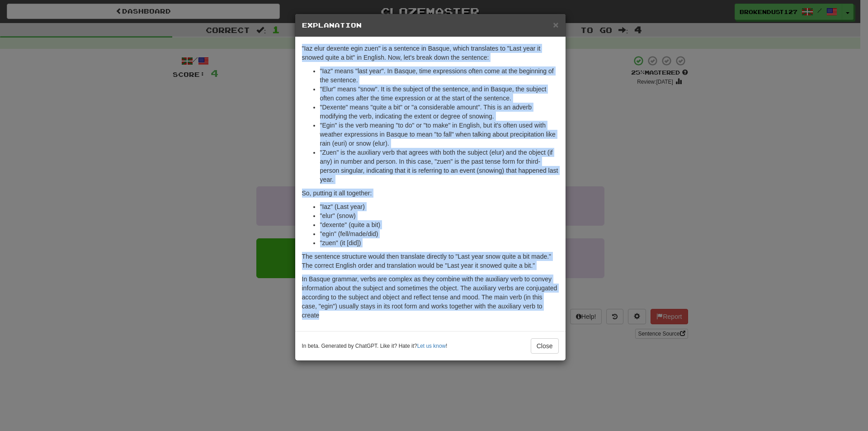  Describe the element at coordinates (431, 53) in the screenshot. I see `p: "Iaz elur dexente egin zuen" is a sentence in Basque, which translates to "Last year it snowed qu...` at that location.